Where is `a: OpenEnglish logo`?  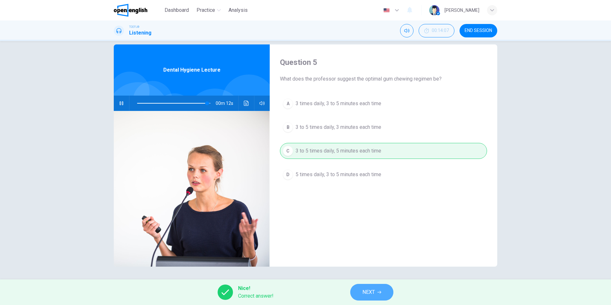
a: OpenEnglish logo is located at coordinates (138, 10).